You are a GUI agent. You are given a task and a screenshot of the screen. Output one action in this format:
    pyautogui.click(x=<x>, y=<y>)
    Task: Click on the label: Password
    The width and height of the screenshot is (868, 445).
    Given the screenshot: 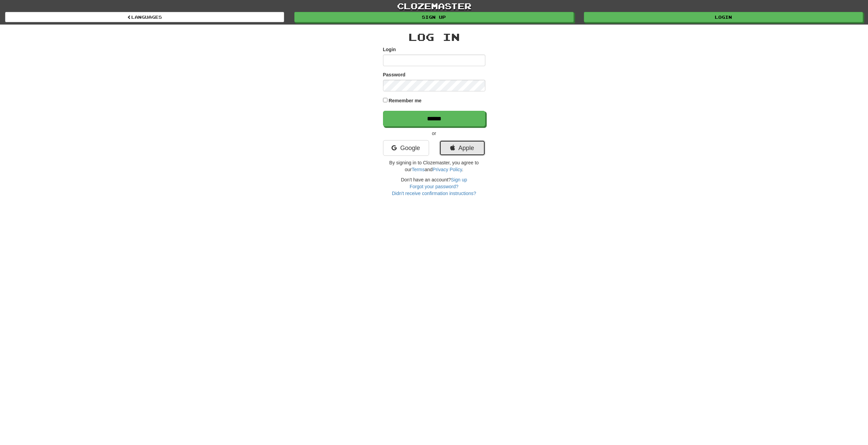 What is the action you would take?
    pyautogui.click(x=394, y=75)
    